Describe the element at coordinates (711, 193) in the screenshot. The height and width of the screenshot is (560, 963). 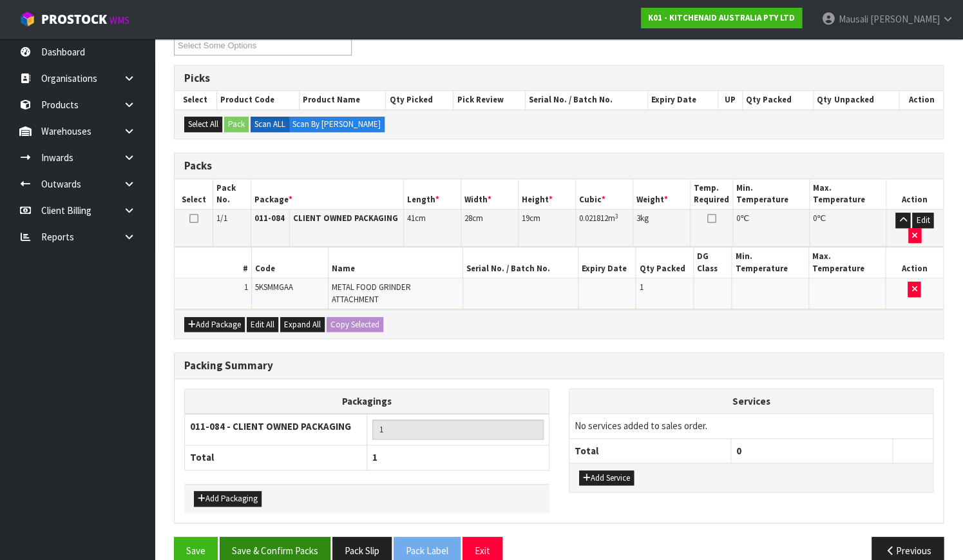
I see `th: Temp. Required` at that location.